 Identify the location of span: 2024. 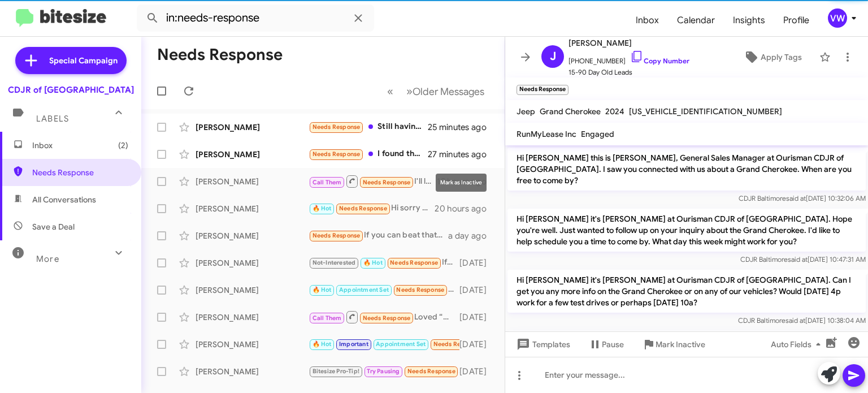
(615, 111).